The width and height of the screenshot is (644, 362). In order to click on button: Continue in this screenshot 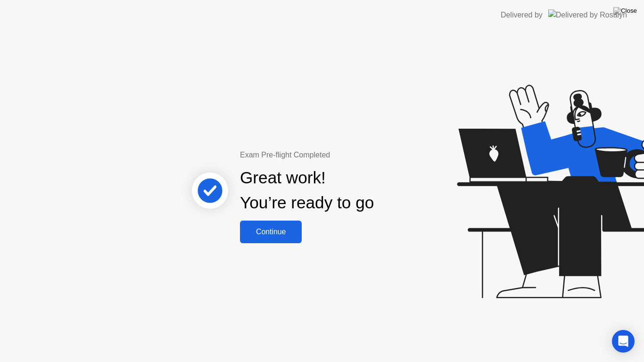, I will do `click(271, 232)`.